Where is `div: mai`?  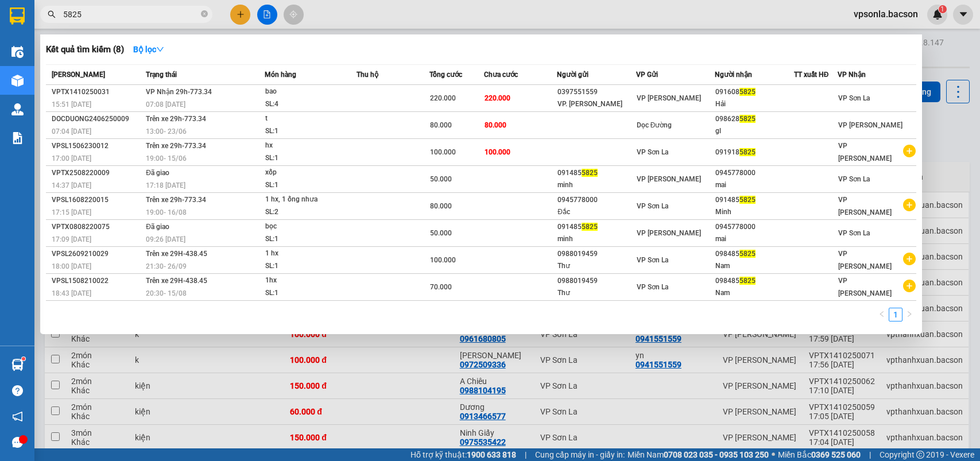
div: mai is located at coordinates (754, 239).